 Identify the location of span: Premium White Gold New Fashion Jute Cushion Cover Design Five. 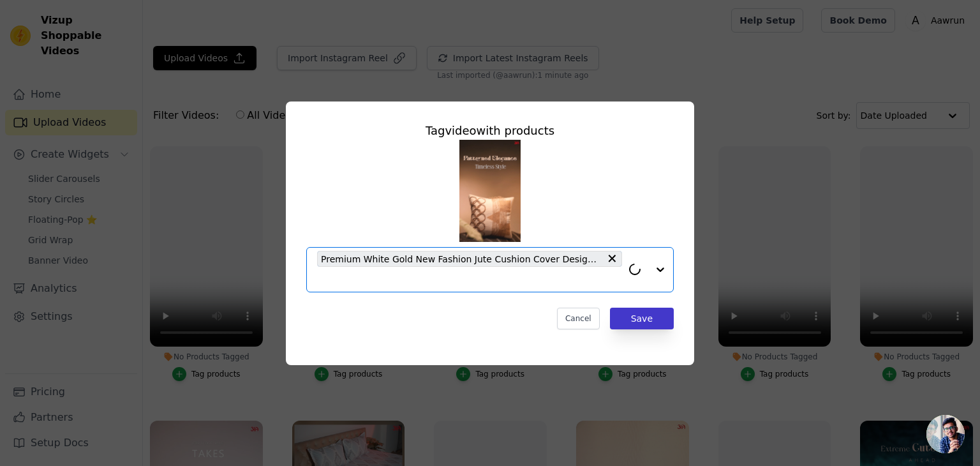
(461, 259).